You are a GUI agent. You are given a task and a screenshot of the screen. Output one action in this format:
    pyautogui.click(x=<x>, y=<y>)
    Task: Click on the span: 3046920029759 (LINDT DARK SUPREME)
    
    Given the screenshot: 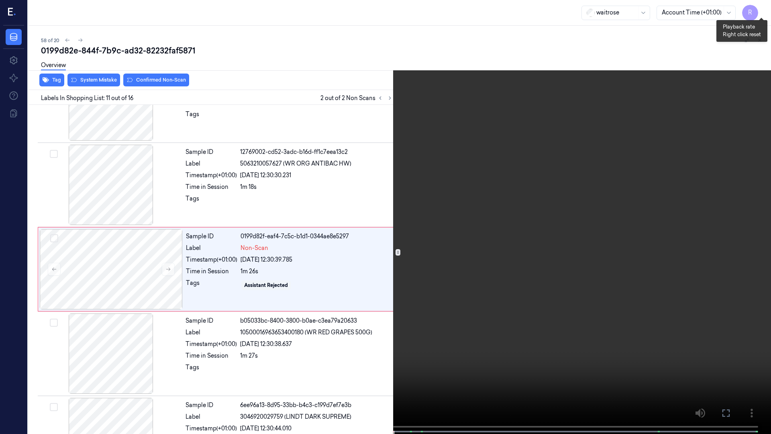 What is the action you would take?
    pyautogui.click(x=296, y=417)
    